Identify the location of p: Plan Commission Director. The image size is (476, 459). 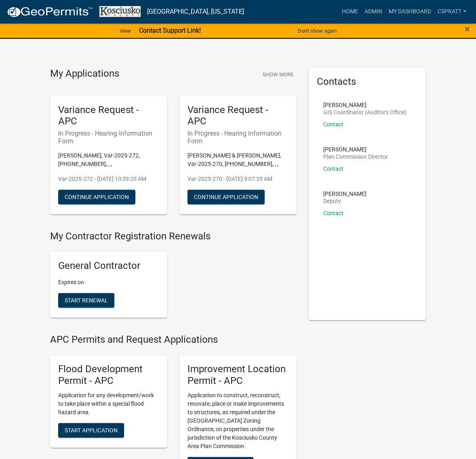
(356, 156).